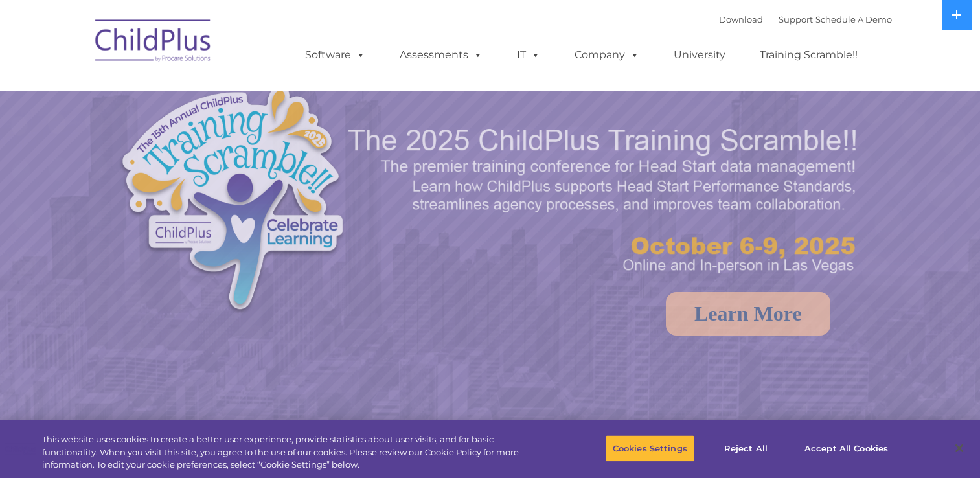 The image size is (980, 478). What do you see at coordinates (808, 55) in the screenshot?
I see `a: Training Scramble!!` at bounding box center [808, 55].